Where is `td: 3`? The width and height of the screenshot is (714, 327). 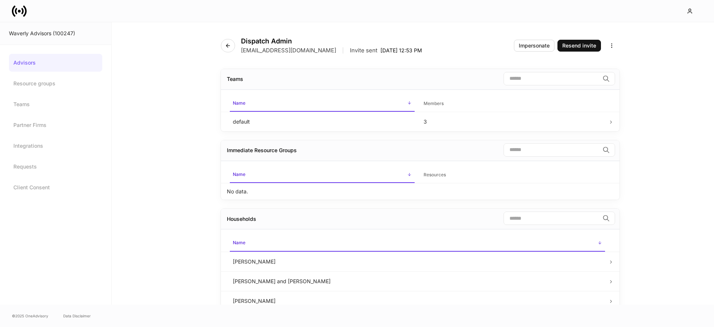 td: 3 is located at coordinates (513, 122).